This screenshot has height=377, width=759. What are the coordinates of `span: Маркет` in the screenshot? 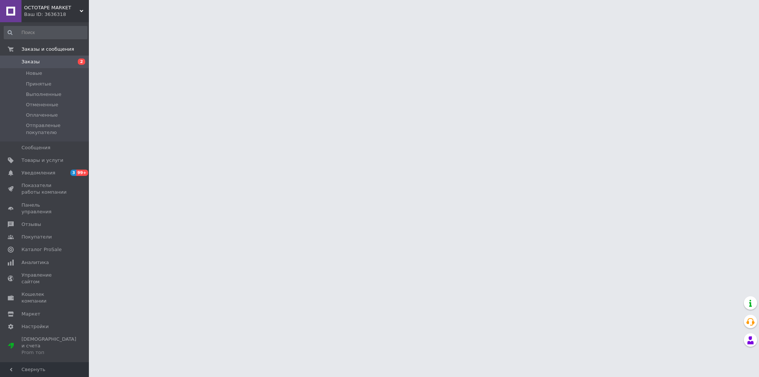 It's located at (31, 314).